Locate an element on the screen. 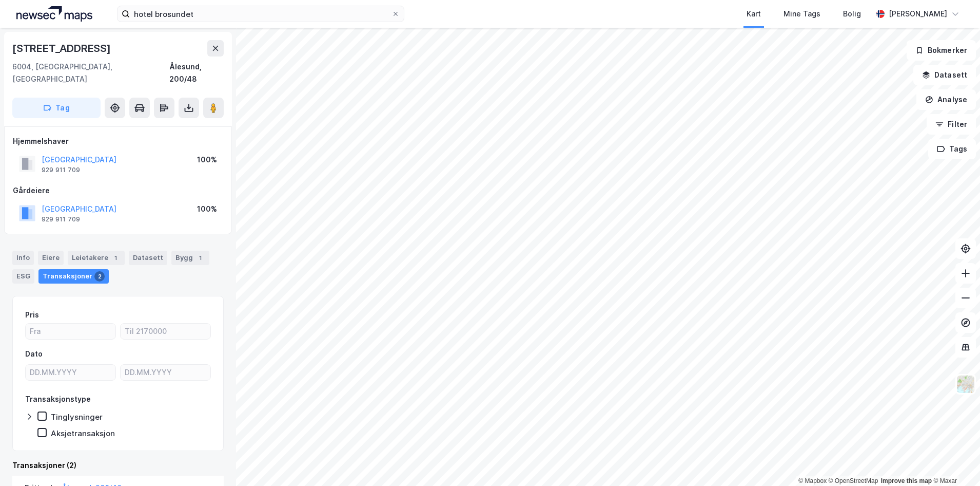 The image size is (980, 486). a: OpenStreetMap is located at coordinates (853, 481).